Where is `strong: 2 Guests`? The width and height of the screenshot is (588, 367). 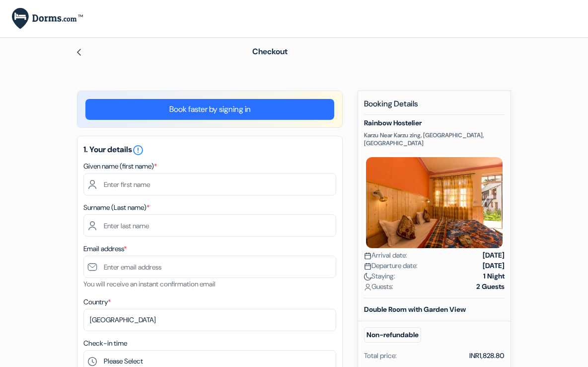
strong: 2 Guests is located at coordinates (491, 287).